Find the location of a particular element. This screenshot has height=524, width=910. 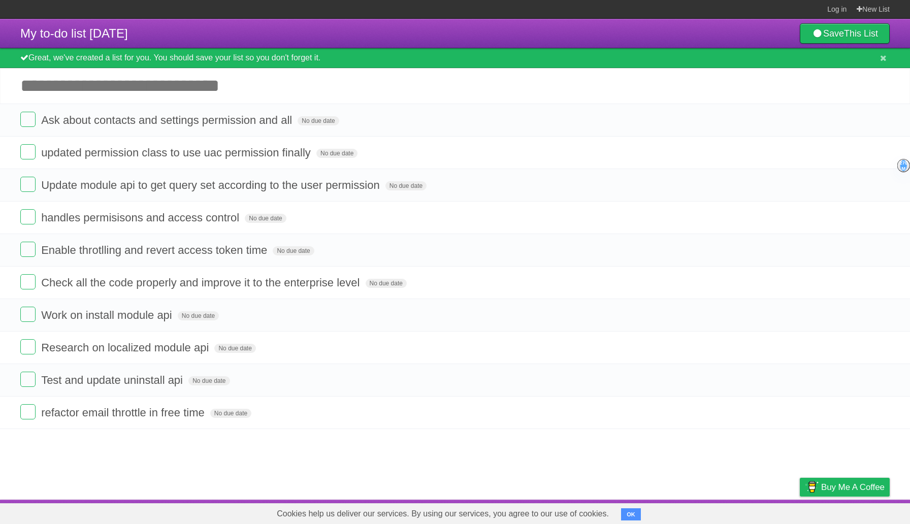

span: Work on install module api is located at coordinates (108, 315).